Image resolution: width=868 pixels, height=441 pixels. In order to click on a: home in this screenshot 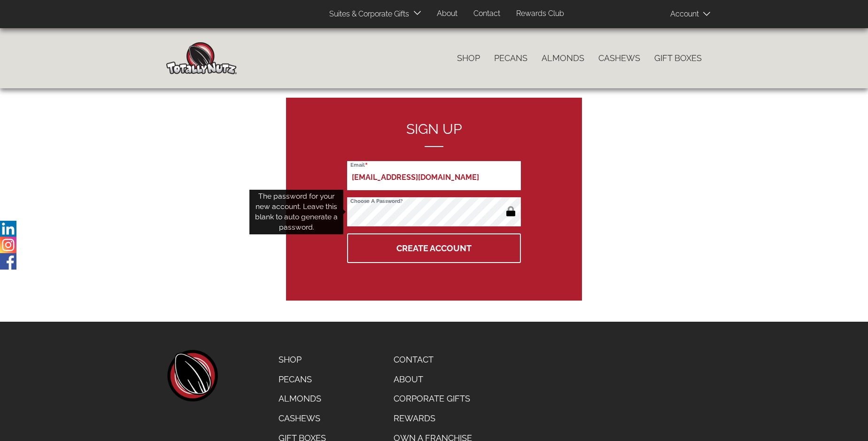, I will do `click(192, 376)`.